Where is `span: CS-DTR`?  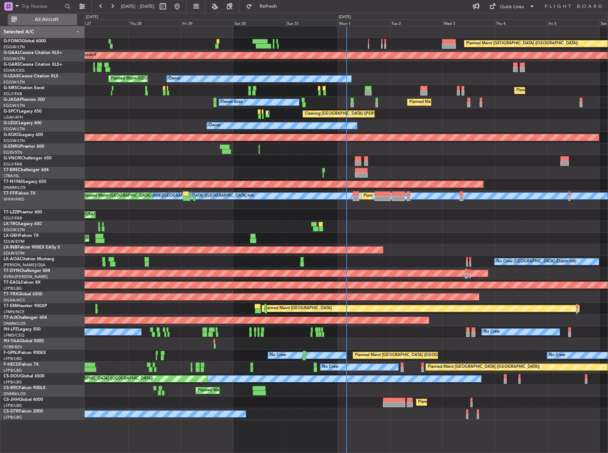 span: CS-DTR is located at coordinates (11, 412).